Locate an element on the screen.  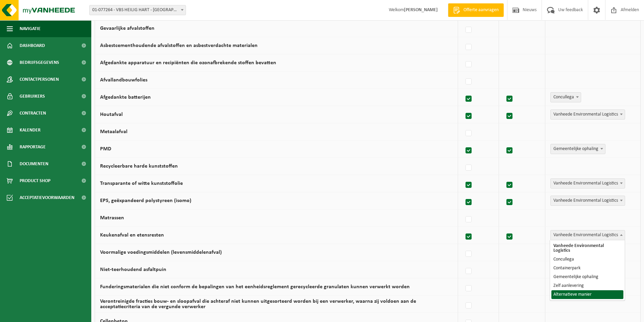
span: Dashboard is located at coordinates (32, 45).